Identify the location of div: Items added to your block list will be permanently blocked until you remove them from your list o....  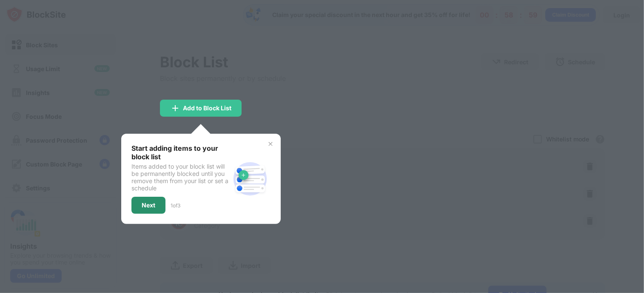
(180, 177).